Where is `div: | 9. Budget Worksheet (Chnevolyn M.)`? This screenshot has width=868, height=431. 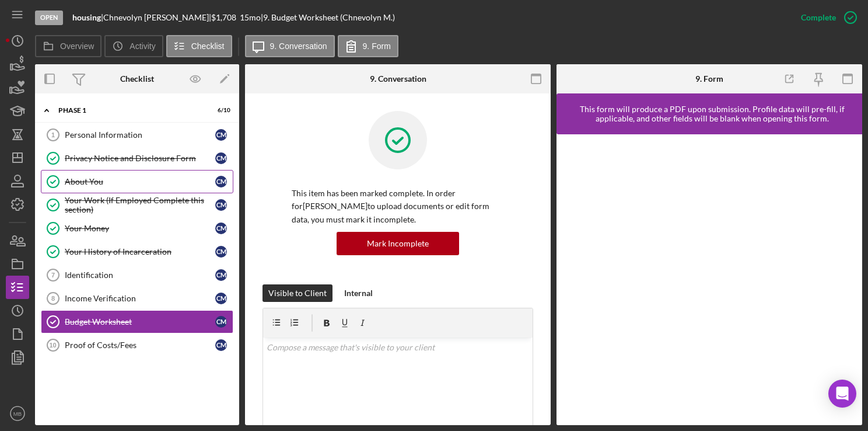
div: | 9. Budget Worksheet (Chnevolyn M.) is located at coordinates (328, 18).